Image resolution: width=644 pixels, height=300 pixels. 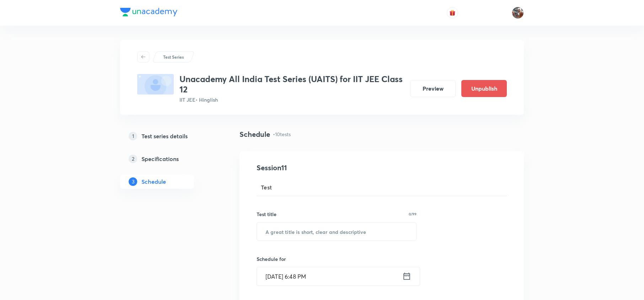 I want to click on p: 1, so click(x=133, y=136).